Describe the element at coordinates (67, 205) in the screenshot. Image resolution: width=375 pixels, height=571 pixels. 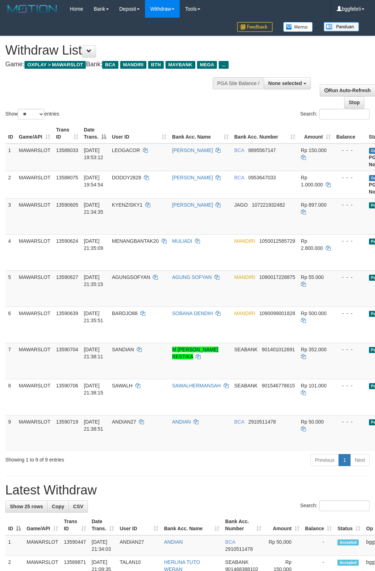
I see `span: 13590605` at that location.